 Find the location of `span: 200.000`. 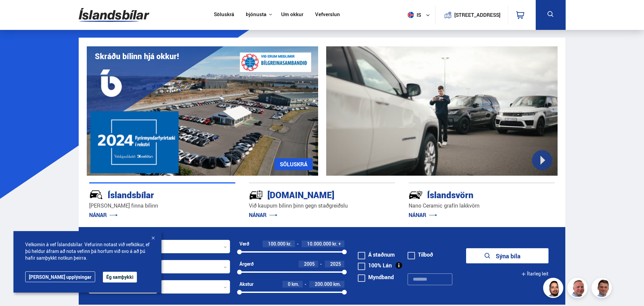

span: 200.000 is located at coordinates (324, 284).